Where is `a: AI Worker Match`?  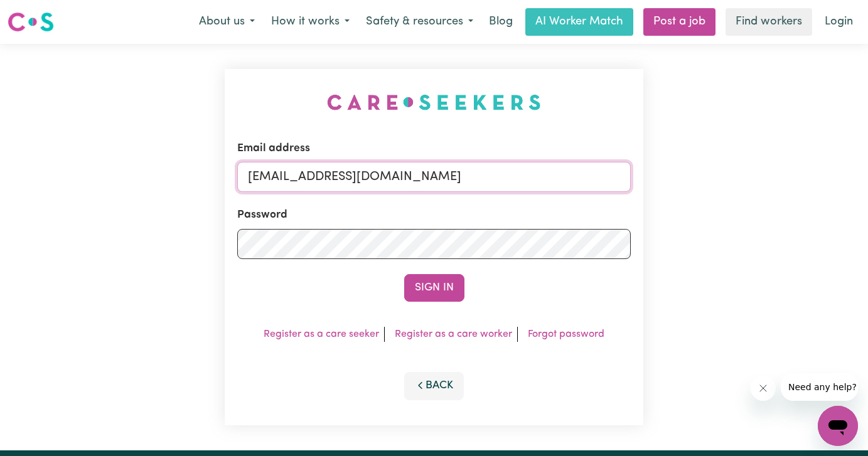 a: AI Worker Match is located at coordinates (579, 22).